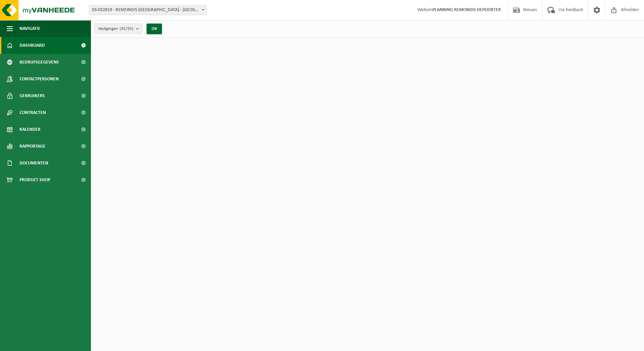 Image resolution: width=644 pixels, height=351 pixels. I want to click on span: Gebruikers, so click(32, 96).